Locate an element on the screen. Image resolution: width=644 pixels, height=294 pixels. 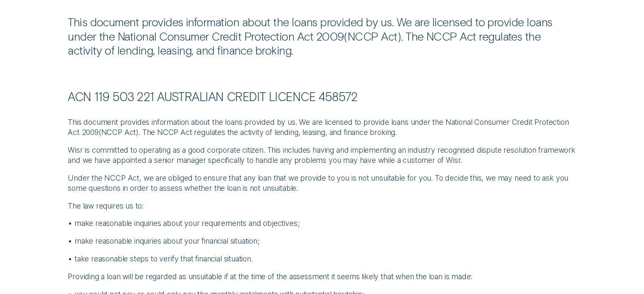
div: This document provides information about the loans provided by us. We are licensed to provide loa... is located at coordinates (322, 53).